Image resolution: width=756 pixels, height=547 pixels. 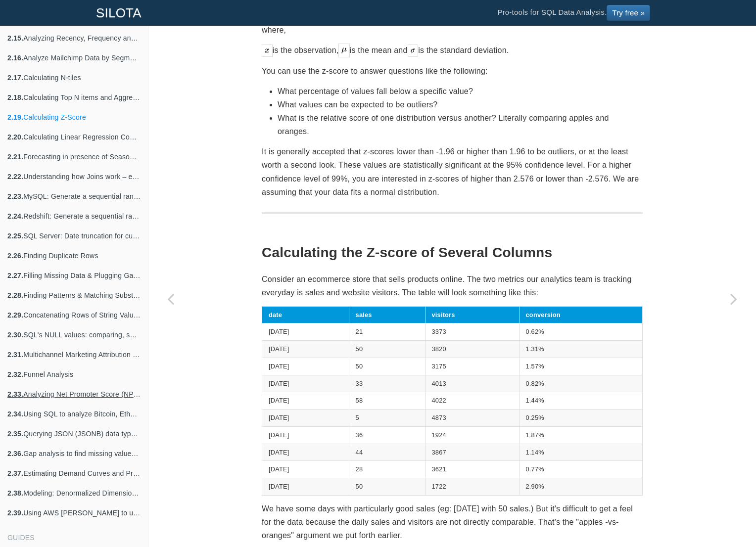 What do you see at coordinates (15, 335) in the screenshot?
I see `b: 2.30.` at bounding box center [15, 335].